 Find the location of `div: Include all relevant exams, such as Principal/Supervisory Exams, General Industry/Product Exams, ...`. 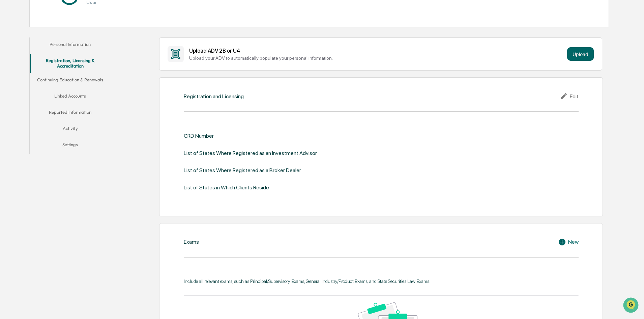

div: Include all relevant exams, such as Principal/Supervisory Exams, General Industry/Product Exams, ... is located at coordinates (381, 281).